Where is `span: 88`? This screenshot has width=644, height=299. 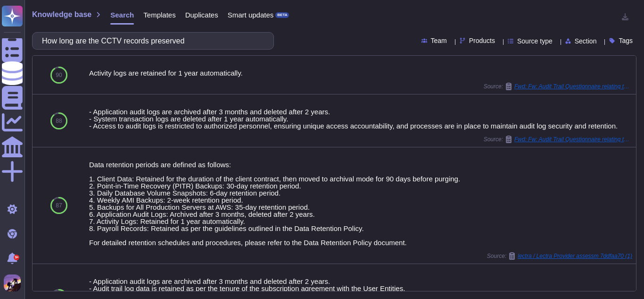 span: 88 is located at coordinates (59, 121).